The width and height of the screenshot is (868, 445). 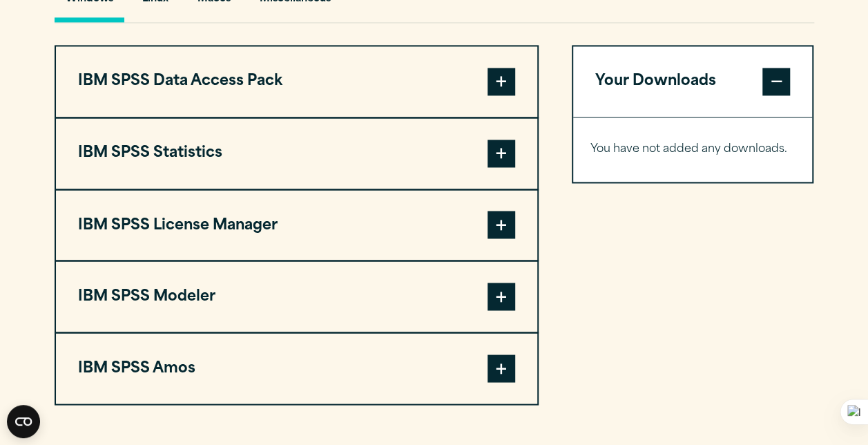 I want to click on button: IBM SPSS Statistics, so click(x=296, y=153).